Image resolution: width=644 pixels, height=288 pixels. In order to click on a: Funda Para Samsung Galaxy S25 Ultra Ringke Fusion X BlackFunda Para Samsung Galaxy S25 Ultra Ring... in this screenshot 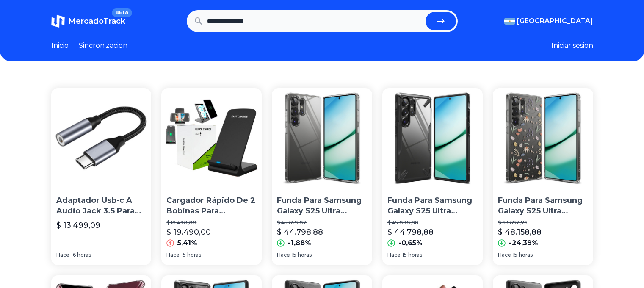, I will do `click(432, 177)`.